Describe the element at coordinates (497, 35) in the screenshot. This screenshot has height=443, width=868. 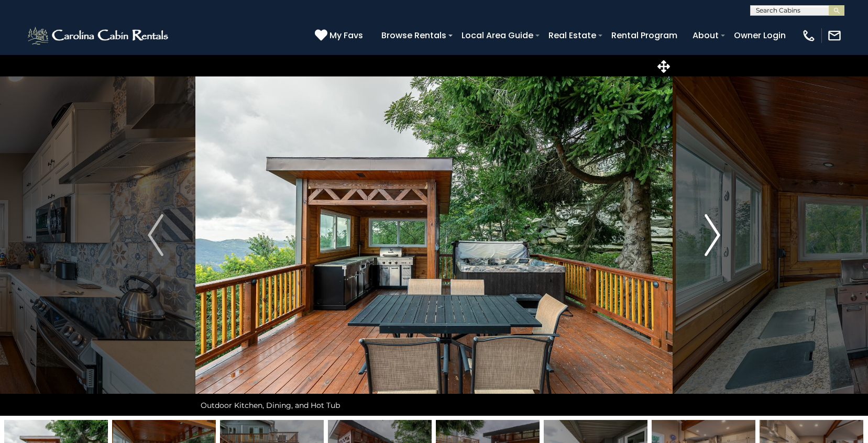
I see `a: Local Area Guide` at that location.